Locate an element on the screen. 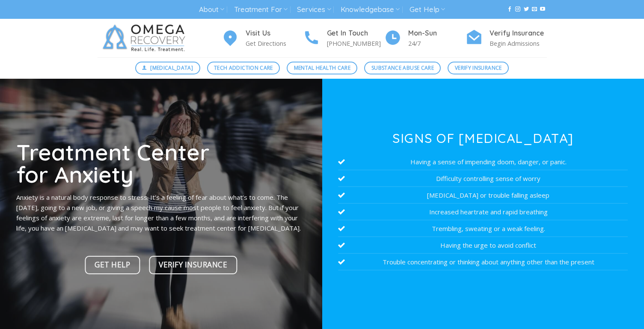 This screenshot has width=644, height=329. p: Begin Admissions is located at coordinates (518, 43).